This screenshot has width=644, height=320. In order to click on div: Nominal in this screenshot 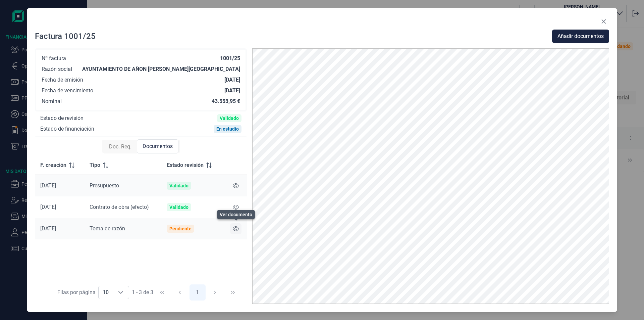, I will do `click(52, 102)`.